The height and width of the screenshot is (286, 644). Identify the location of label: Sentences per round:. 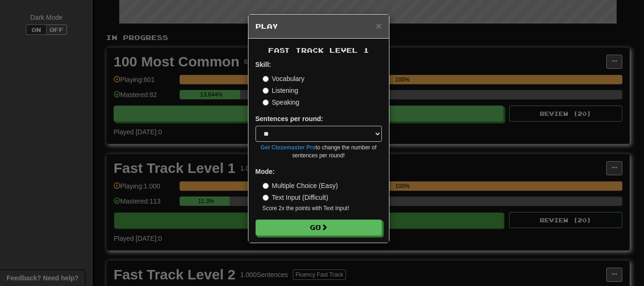
(289, 119).